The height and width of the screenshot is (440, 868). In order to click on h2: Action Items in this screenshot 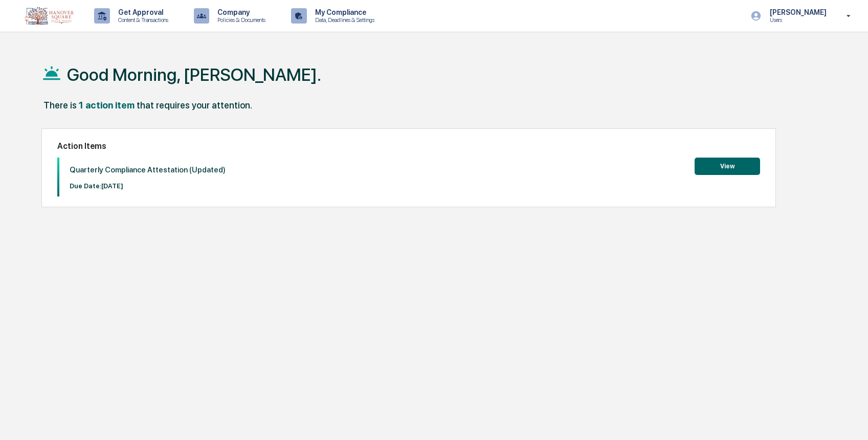, I will do `click(409, 146)`.